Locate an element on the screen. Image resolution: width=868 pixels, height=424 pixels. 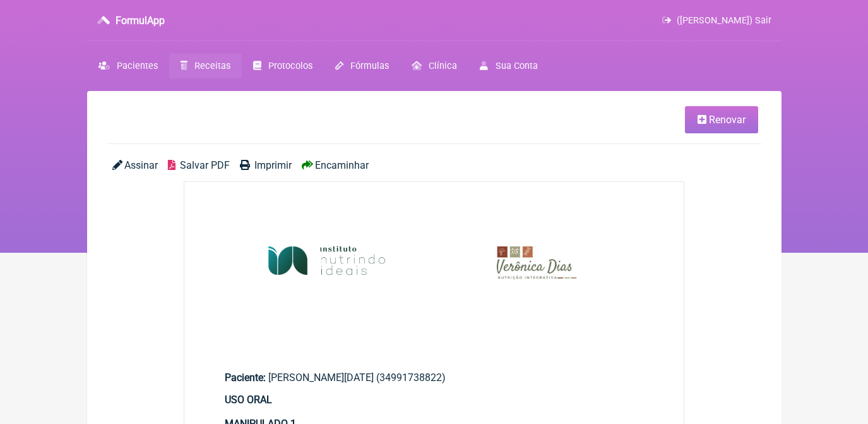
span: Receitas is located at coordinates (212, 66).